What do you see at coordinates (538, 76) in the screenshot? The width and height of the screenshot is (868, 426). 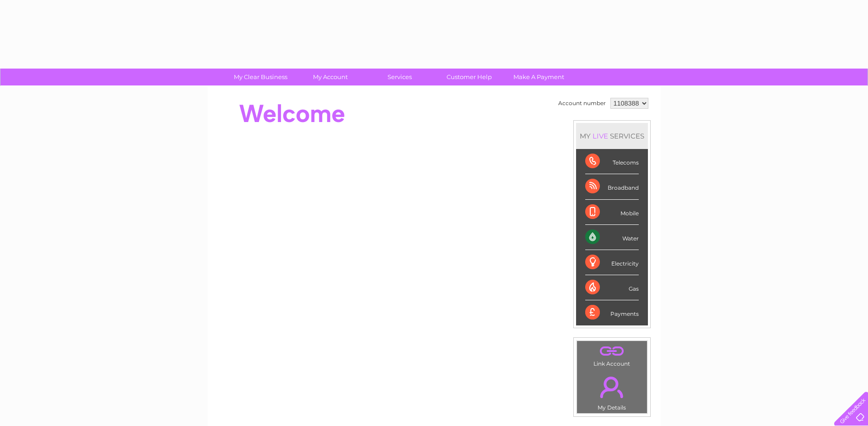 I see `a: Make A Payment` at bounding box center [538, 76].